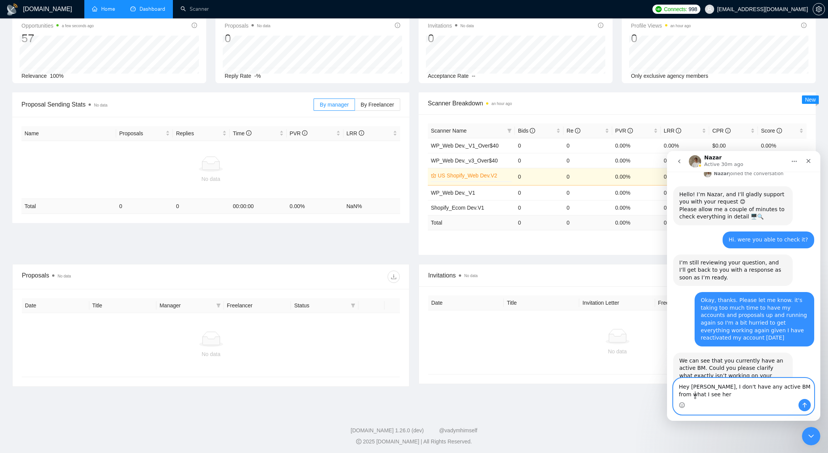 This screenshot has height=453, width=828. I want to click on span: Replies, so click(198, 133).